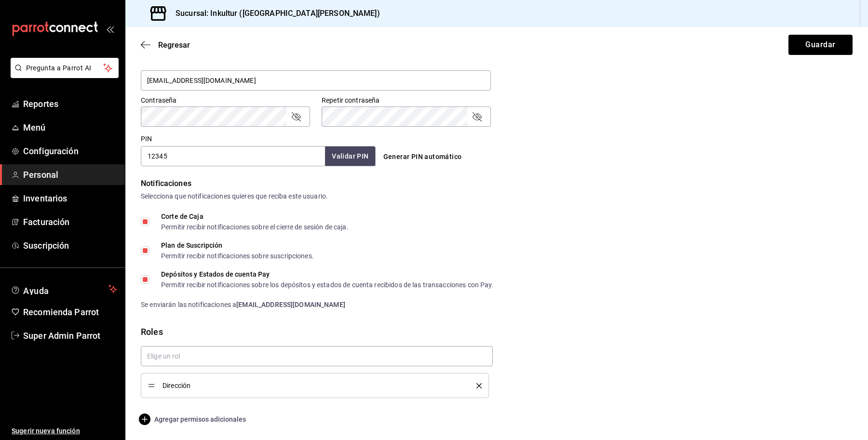  What do you see at coordinates (476, 385) in the screenshot?
I see `button: delete` at bounding box center [476, 385].